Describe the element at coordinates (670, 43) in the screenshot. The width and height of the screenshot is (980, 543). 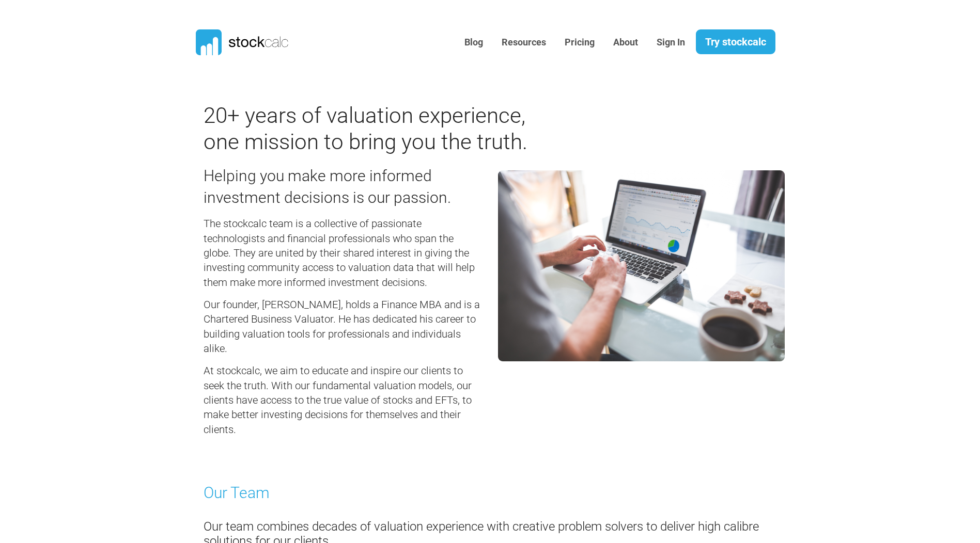
I see `a: Sign In` at that location.